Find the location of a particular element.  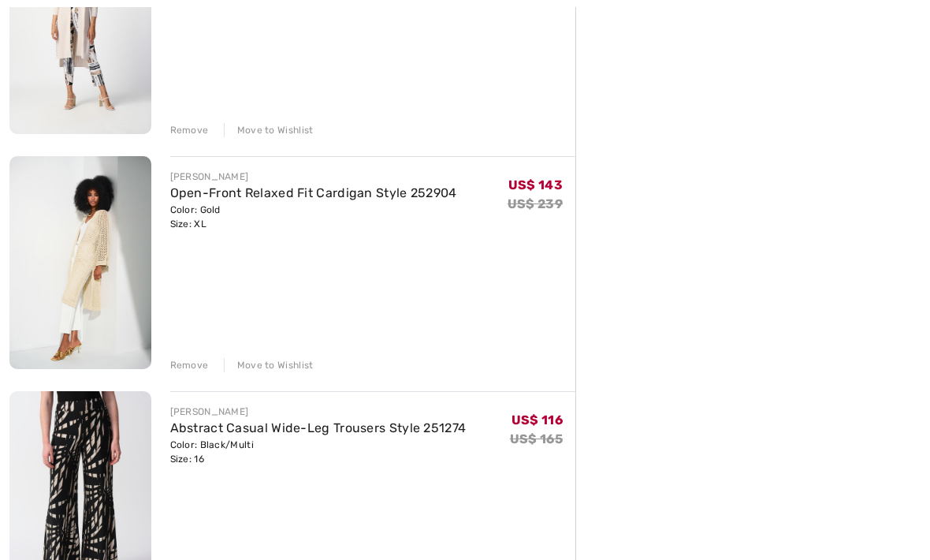

img: Open-Front Relaxed Fit Cardigan Style 252904 is located at coordinates (80, 262).